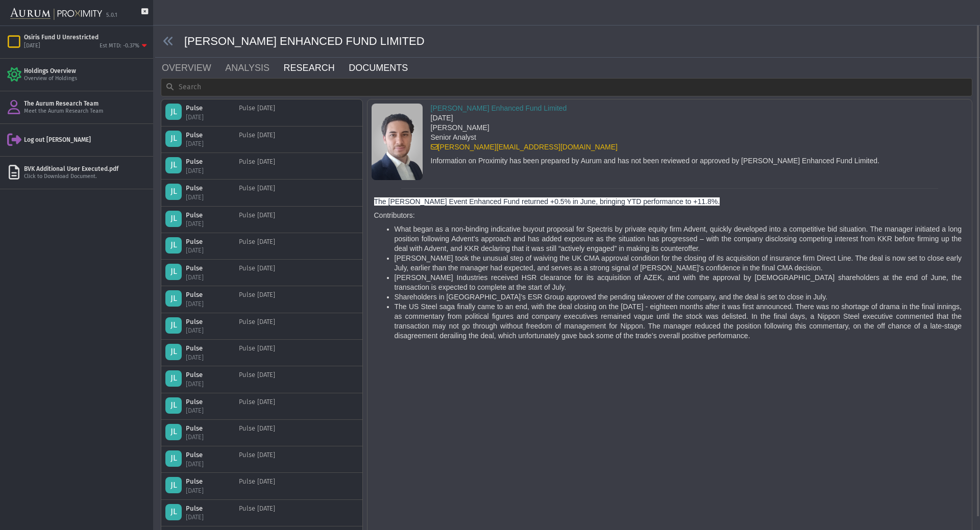 The image size is (980, 530). I want to click on div: 5.0.1, so click(112, 15).